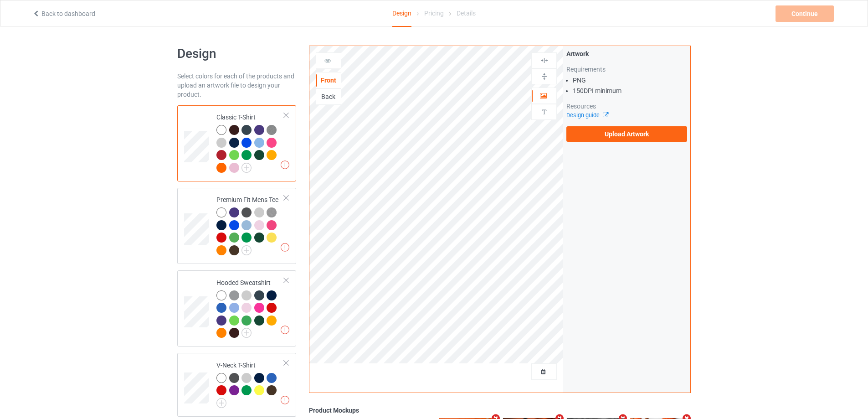  What do you see at coordinates (237, 85) in the screenshot?
I see `div: Select colors for each of the products and upload an artwork file to design your product.` at bounding box center [237, 85].